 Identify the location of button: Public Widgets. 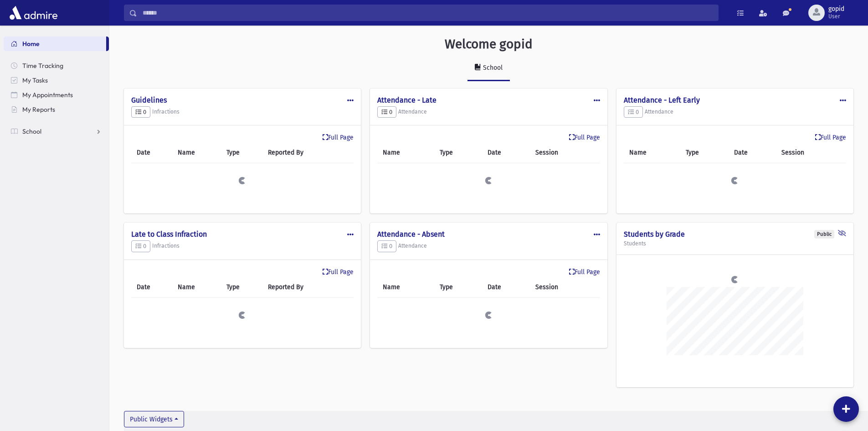
(154, 419).